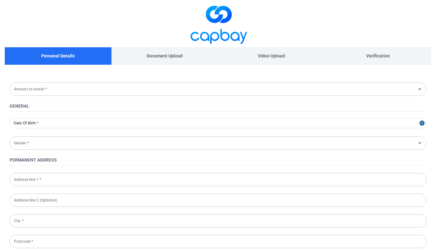 The height and width of the screenshot is (251, 436). Describe the element at coordinates (423, 123) in the screenshot. I see `button: Close` at that location.